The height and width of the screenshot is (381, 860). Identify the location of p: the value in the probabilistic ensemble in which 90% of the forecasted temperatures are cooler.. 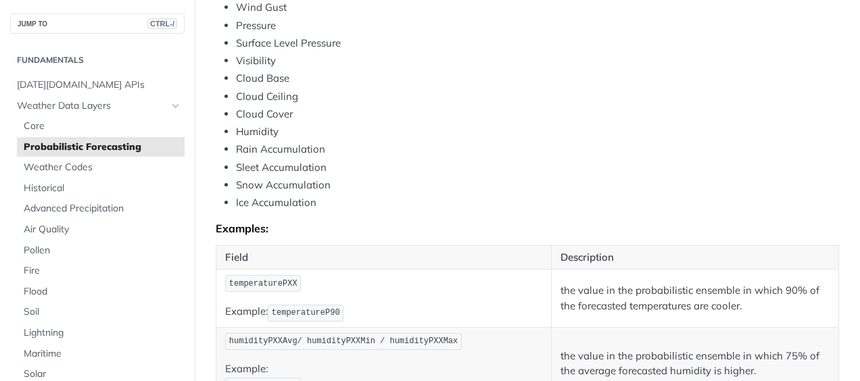
(695, 298).